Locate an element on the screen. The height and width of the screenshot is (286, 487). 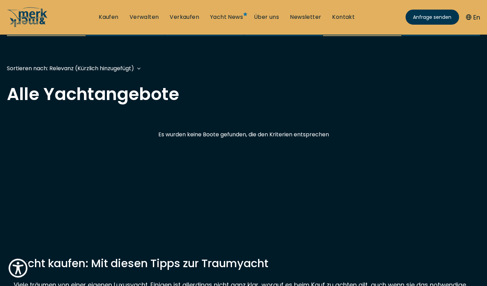
a: Über uns is located at coordinates (266, 17).